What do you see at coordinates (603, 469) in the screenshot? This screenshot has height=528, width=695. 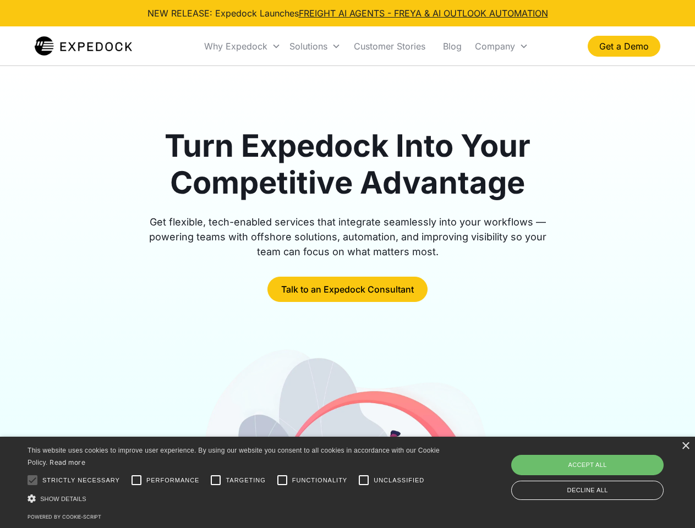 I see `div: Chat Widget` at bounding box center [603, 469].